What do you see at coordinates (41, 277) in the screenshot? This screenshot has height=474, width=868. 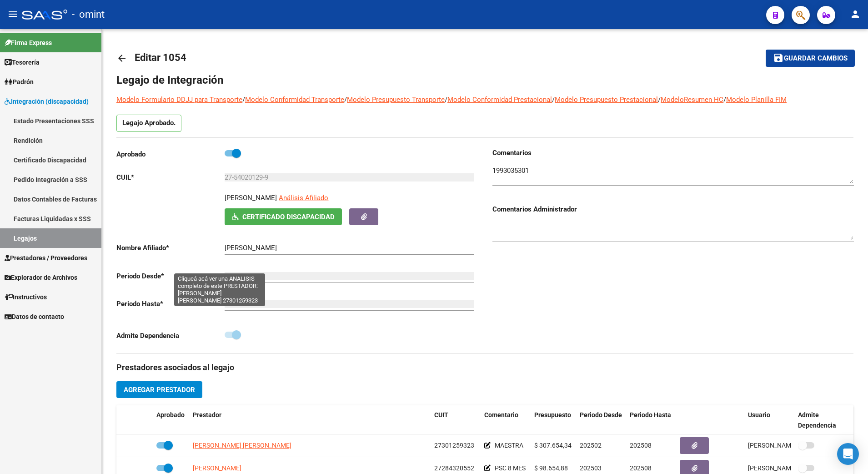 I see `span: Explorador de Archivos` at bounding box center [41, 277].